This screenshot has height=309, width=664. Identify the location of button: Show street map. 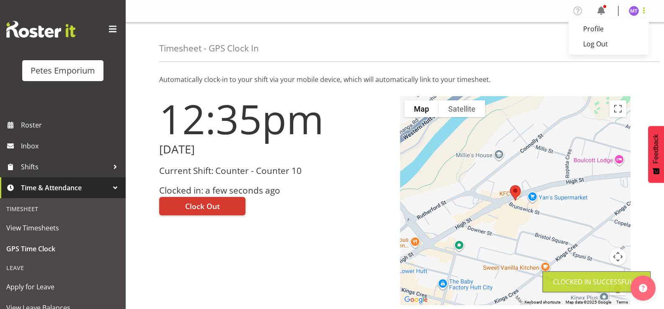
(421, 109).